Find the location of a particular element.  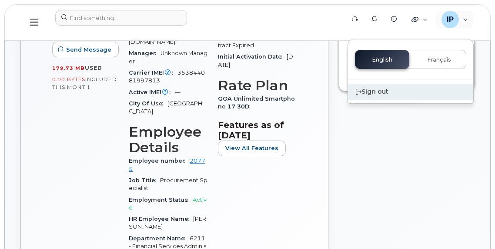

span: Active is located at coordinates (167, 204).